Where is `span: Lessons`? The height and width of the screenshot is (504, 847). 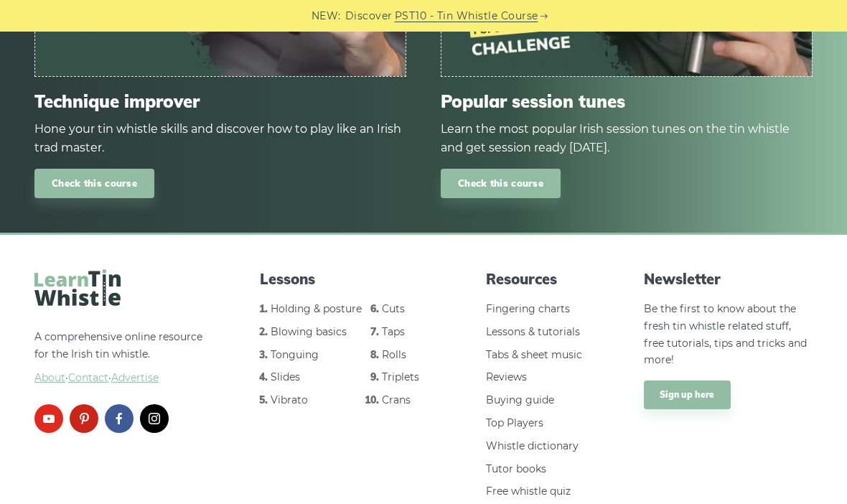 span: Lessons is located at coordinates (344, 279).